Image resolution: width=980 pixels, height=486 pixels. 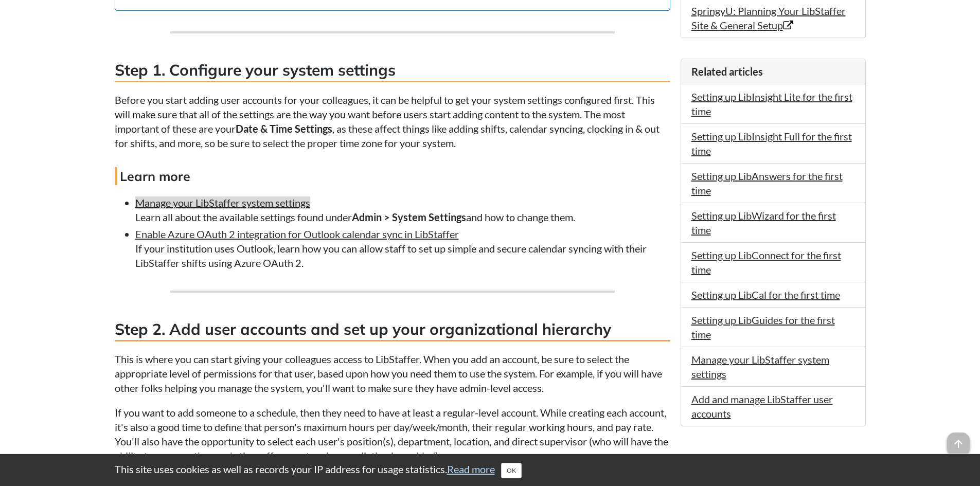 What do you see at coordinates (403, 249) in the screenshot?
I see `li: If your institution uses Outlook, learn how you can allow staff to set up simple and secure calen...` at bounding box center [403, 249].